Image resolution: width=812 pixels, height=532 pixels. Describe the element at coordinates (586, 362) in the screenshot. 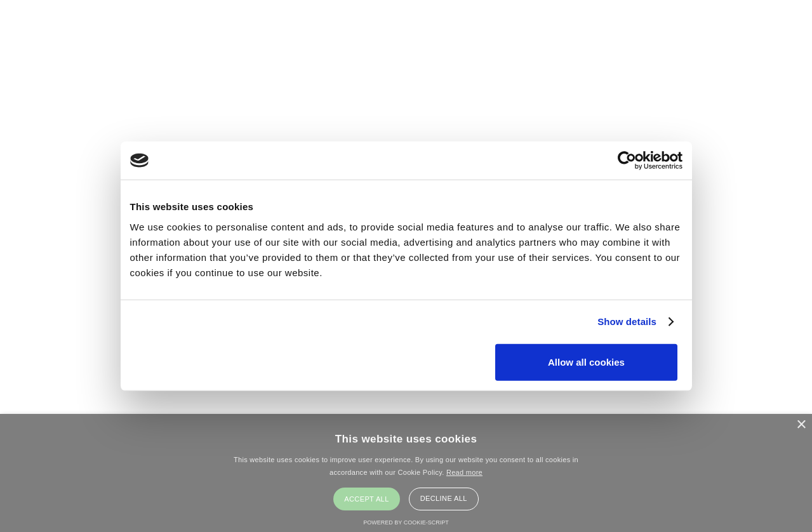

I see `button: Allow all cookies` at that location.